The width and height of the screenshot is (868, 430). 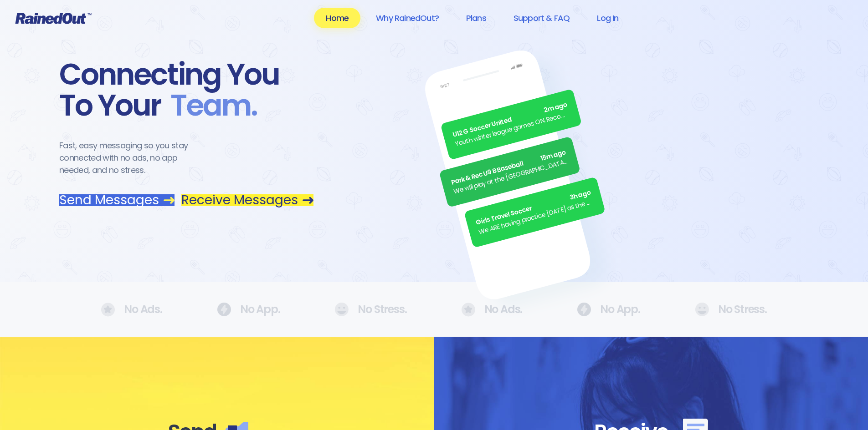 What do you see at coordinates (534, 208) in the screenshot?
I see `div: Girls Travel Soccer` at bounding box center [534, 208].